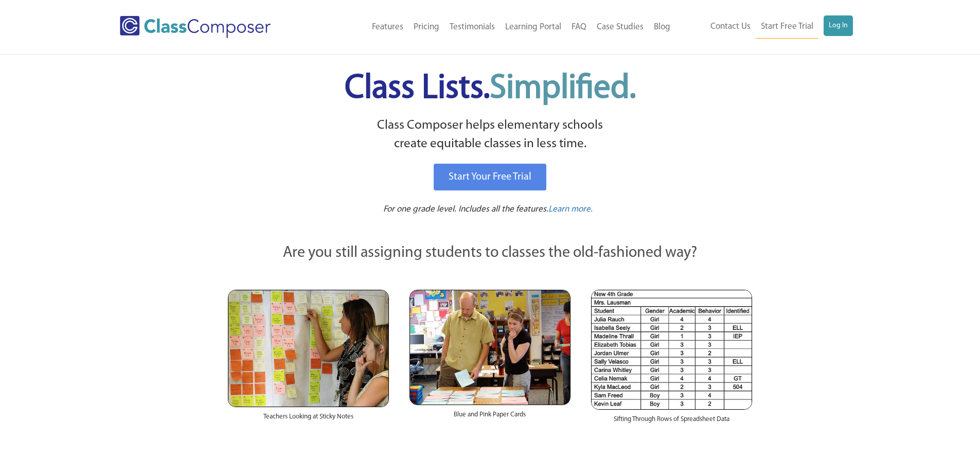 This screenshot has height=473, width=980. Describe the element at coordinates (308, 419) in the screenshot. I see `div: Teachers Looking at Sticky Notes` at that location.